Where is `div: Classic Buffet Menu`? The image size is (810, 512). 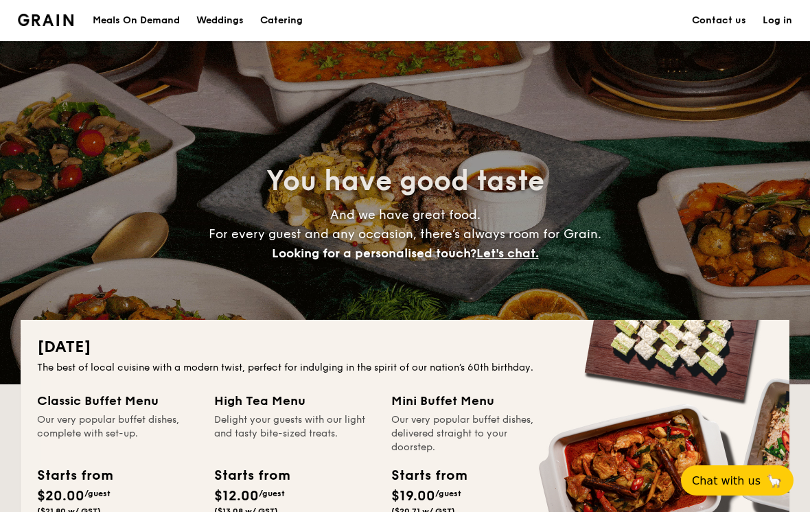
div: Classic Buffet Menu is located at coordinates (117, 401).